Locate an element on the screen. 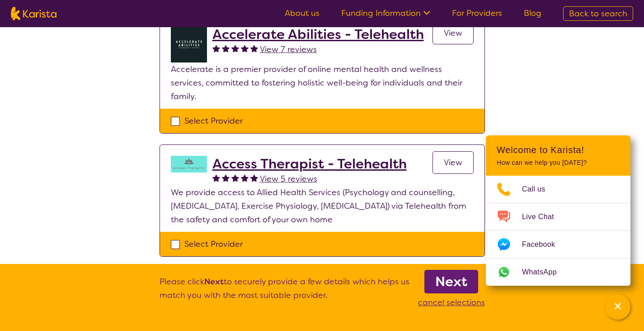 This screenshot has height=331, width=644. a: Back to search is located at coordinates (598, 14).